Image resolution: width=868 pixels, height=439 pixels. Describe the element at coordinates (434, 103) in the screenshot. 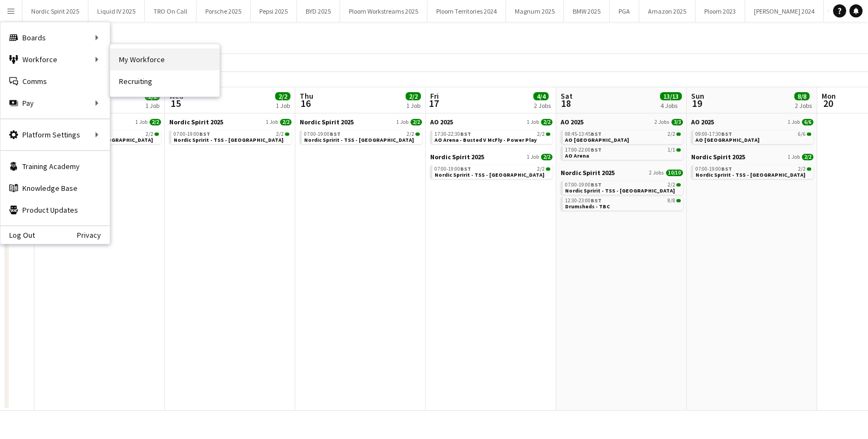

I see `span: 17` at that location.